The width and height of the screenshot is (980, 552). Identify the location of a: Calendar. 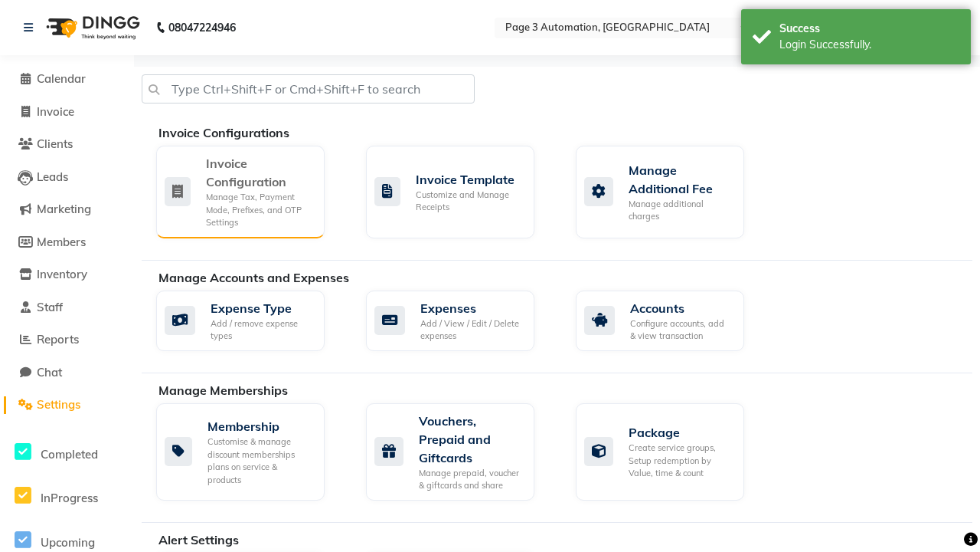
(67, 79).